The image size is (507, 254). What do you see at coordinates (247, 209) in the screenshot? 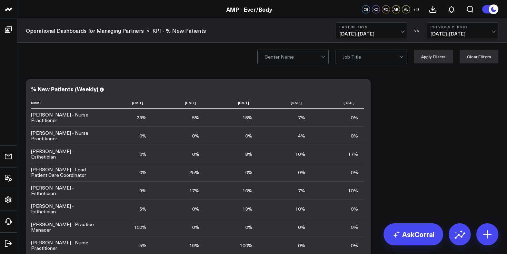
I see `div: 13%` at bounding box center [247, 209].